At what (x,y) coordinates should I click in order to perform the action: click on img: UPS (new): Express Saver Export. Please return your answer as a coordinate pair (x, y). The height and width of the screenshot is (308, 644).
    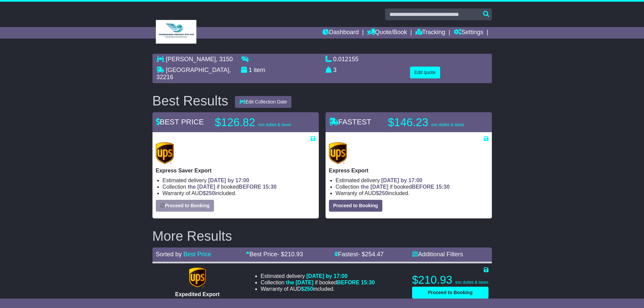
    Looking at the image, I should click on (165, 153).